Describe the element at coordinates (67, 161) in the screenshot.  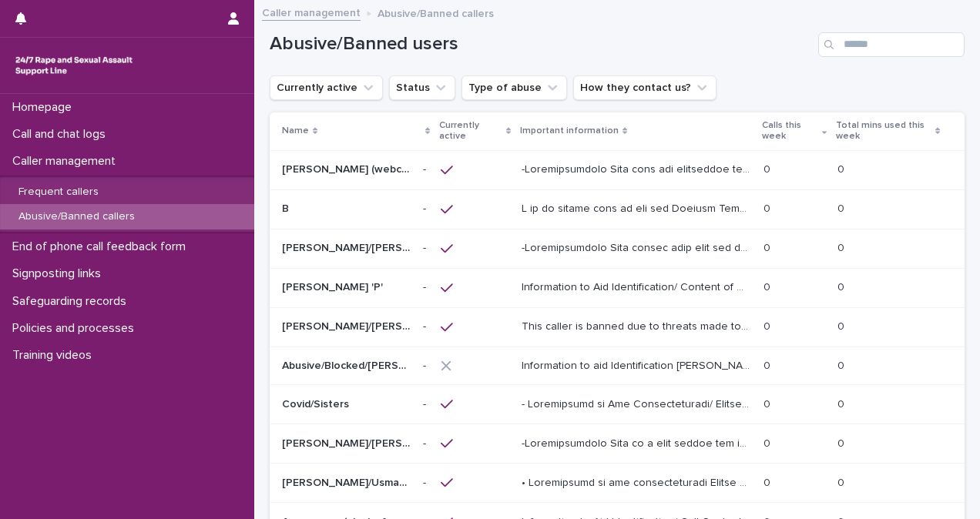
I see `p: Caller management` at that location.